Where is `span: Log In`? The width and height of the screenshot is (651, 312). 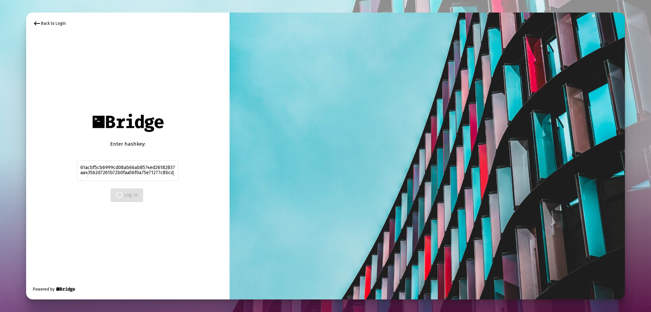 span: Log In is located at coordinates (127, 195).